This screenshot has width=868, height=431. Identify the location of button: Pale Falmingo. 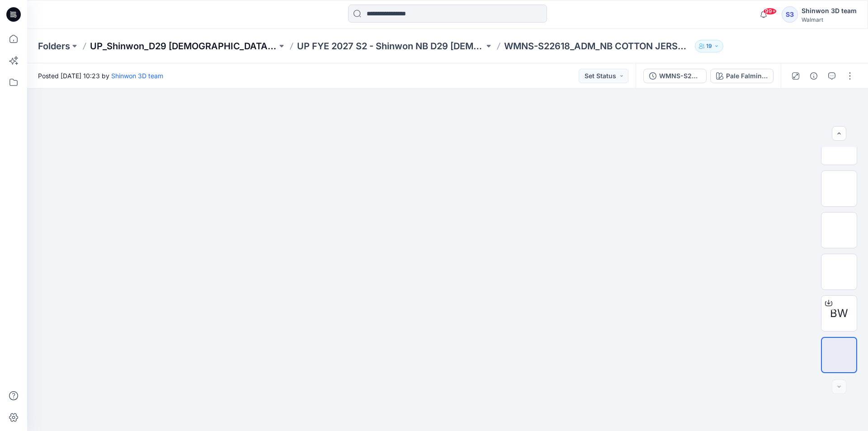
(742, 76).